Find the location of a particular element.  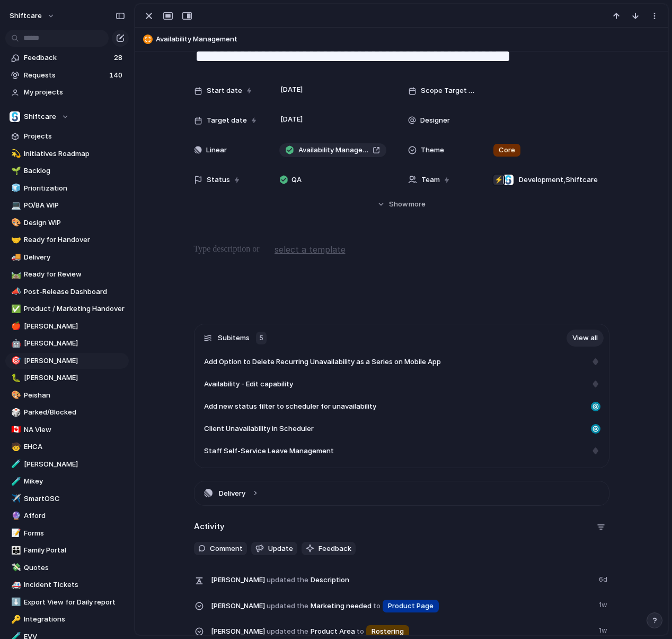

span: Integrations is located at coordinates (74, 619).